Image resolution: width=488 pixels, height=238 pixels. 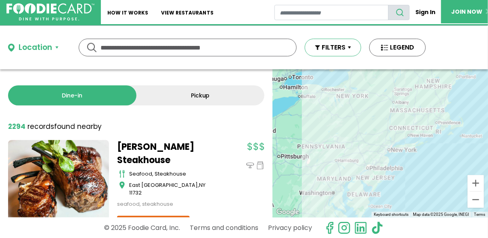 I want to click on button: Keyboard shortcuts, so click(x=391, y=215).